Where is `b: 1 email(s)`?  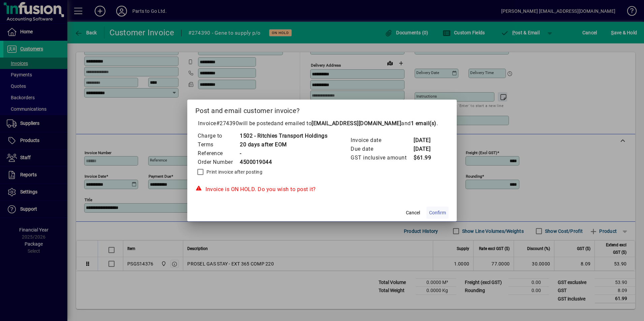
b: 1 email(s) is located at coordinates (424, 123).